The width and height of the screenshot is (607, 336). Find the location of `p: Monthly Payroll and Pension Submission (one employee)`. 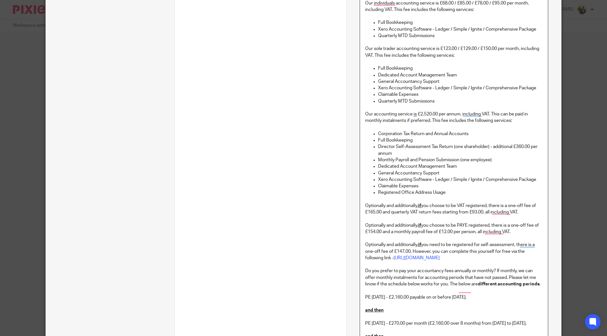

p: Monthly Payroll and Pension Submission (one employee) is located at coordinates (460, 160).